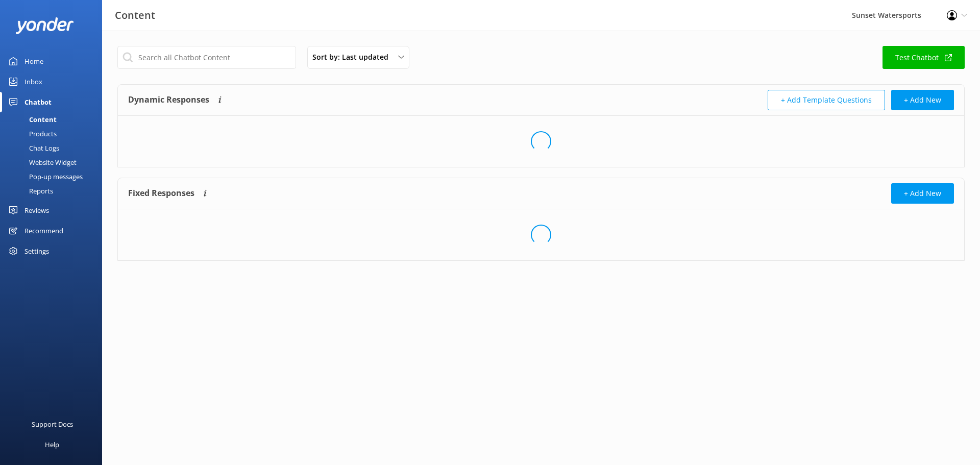  What do you see at coordinates (168, 100) in the screenshot?
I see `h4: Dynamic Responses` at bounding box center [168, 100].